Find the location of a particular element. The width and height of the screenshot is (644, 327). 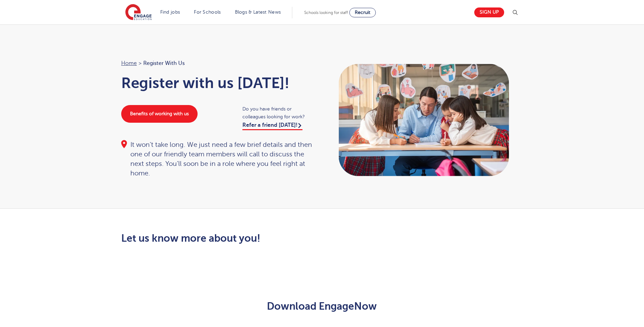

nav: breadcrumb is located at coordinates (218, 63).